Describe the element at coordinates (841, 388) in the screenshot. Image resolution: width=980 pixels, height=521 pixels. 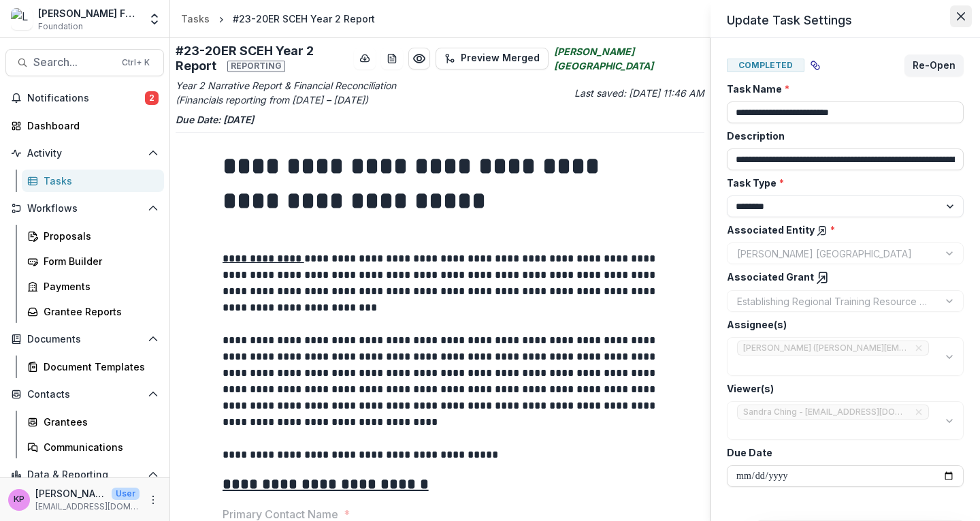
I see `label: Viewer(s)` at that location.